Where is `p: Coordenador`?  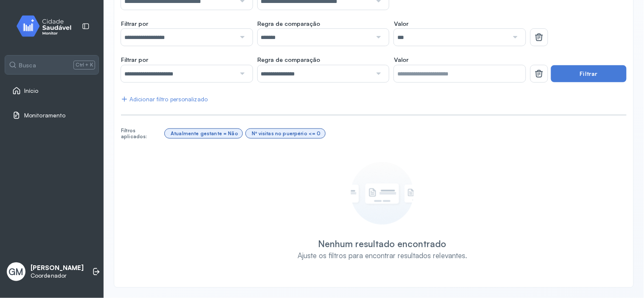
p: Coordenador is located at coordinates (57, 276).